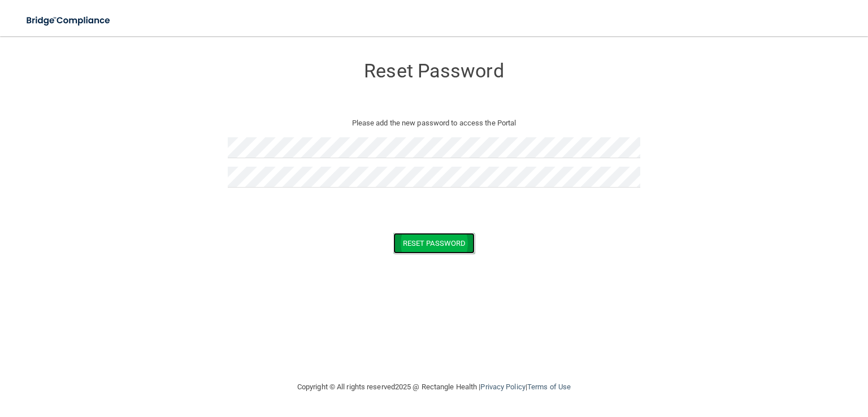  I want to click on a: Privacy Policy, so click(502, 387).